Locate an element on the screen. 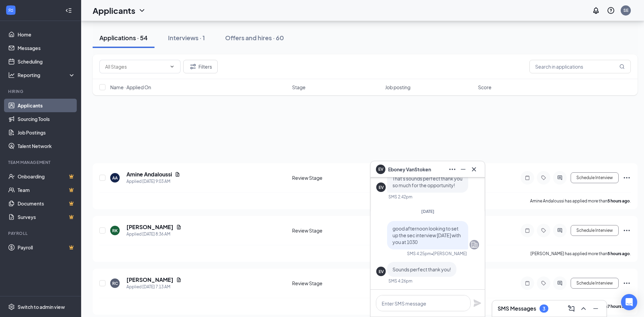  div: SMS 4:25pm is located at coordinates (419, 253).